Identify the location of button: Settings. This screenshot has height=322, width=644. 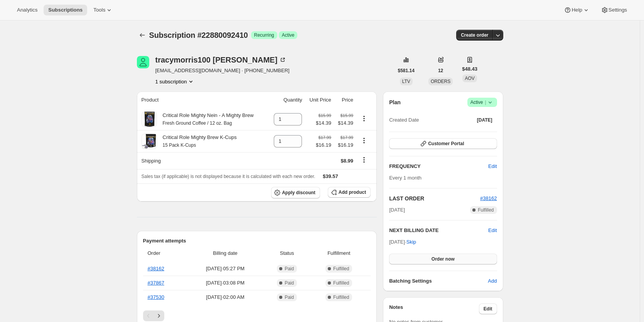
(614, 10).